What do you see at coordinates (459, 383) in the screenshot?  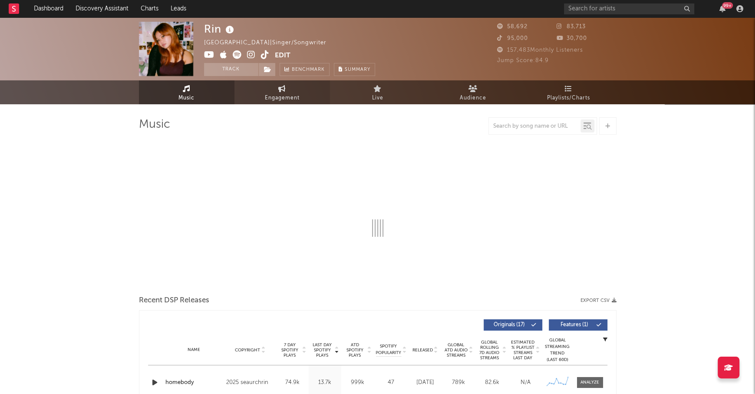 I see `div: 789k` at bounding box center [459, 383].